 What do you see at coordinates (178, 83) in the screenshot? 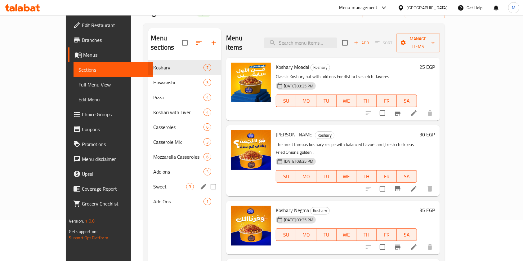
I see `div: Hawawshi` at bounding box center [178, 83].